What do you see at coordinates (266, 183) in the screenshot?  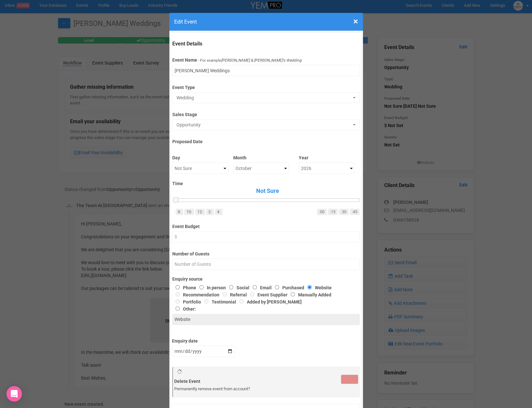 I see `label: Time` at bounding box center [266, 183].